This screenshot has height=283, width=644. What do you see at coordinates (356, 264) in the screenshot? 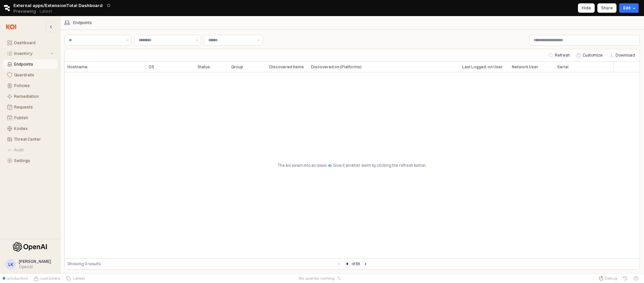
I see `label: of 65` at bounding box center [356, 264].